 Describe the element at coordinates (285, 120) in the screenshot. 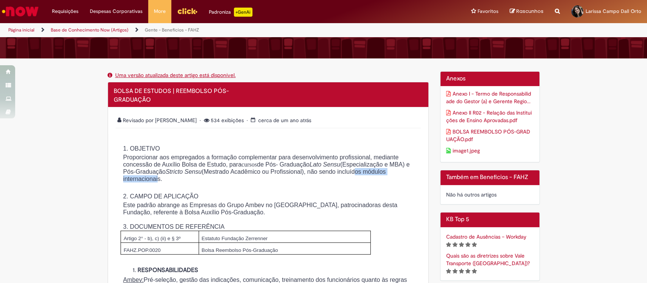

I see `span: cerca de um ano atrás` at that location.